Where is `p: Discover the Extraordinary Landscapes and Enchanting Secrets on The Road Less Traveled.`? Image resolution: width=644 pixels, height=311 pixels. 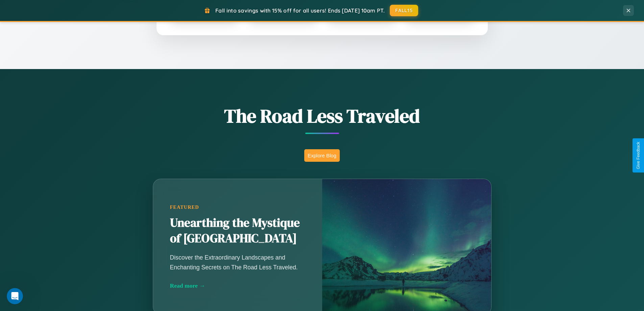 p: Discover the Extraordinary Landscapes and Enchanting Secrets on The Road Less Traveled. is located at coordinates (237, 262).